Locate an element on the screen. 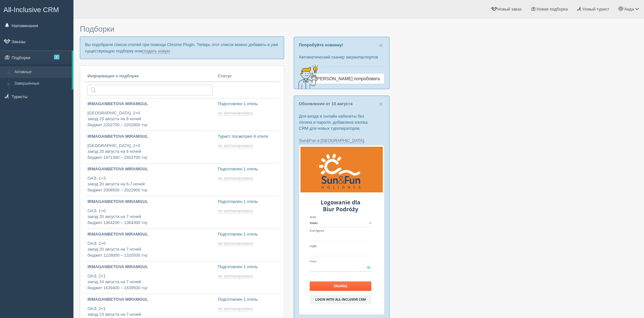 The width and height of the screenshot is (644, 318). p: Попробуйте новинку! is located at coordinates (342, 45).